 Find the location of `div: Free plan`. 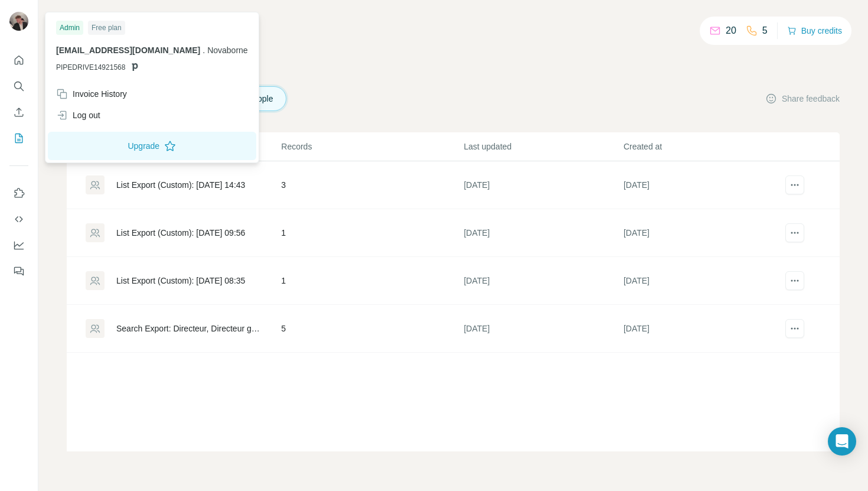

div: Free plan is located at coordinates (107, 28).